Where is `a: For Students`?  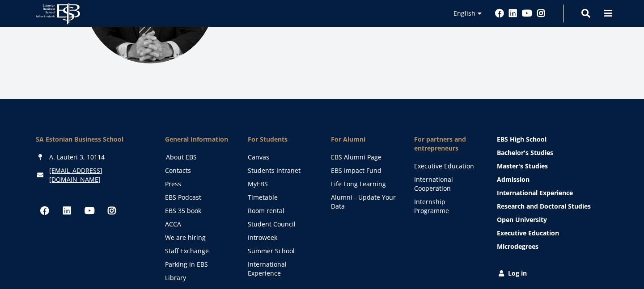
a: For Students is located at coordinates (280, 139).